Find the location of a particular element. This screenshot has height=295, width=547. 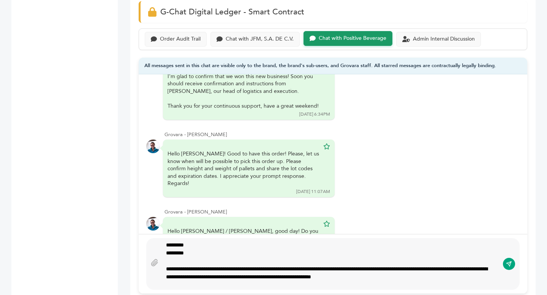

div: I'm glad to confirm that we won this new business! Soon you should receive confirmation and instr... is located at coordinates (243, 84).